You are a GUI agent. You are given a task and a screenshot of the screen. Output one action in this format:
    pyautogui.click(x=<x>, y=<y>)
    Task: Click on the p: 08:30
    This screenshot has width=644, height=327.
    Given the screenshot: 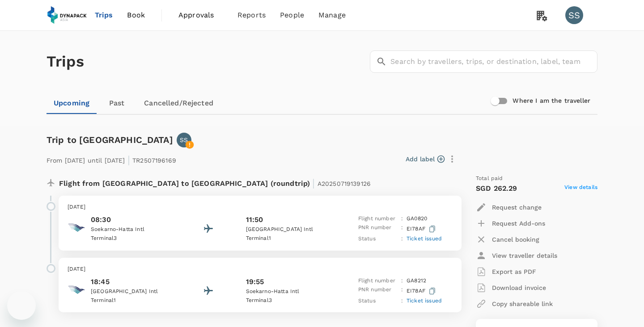 What is the action you would take?
    pyautogui.click(x=131, y=220)
    